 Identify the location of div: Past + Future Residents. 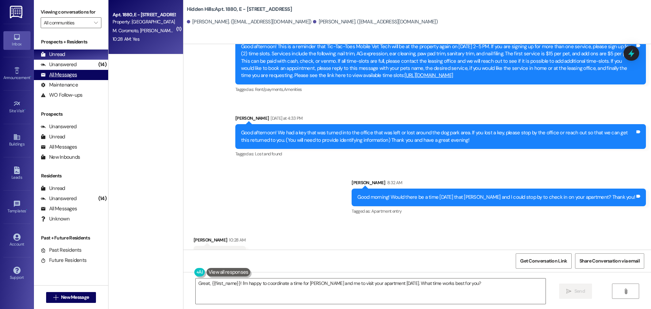
(71, 238).